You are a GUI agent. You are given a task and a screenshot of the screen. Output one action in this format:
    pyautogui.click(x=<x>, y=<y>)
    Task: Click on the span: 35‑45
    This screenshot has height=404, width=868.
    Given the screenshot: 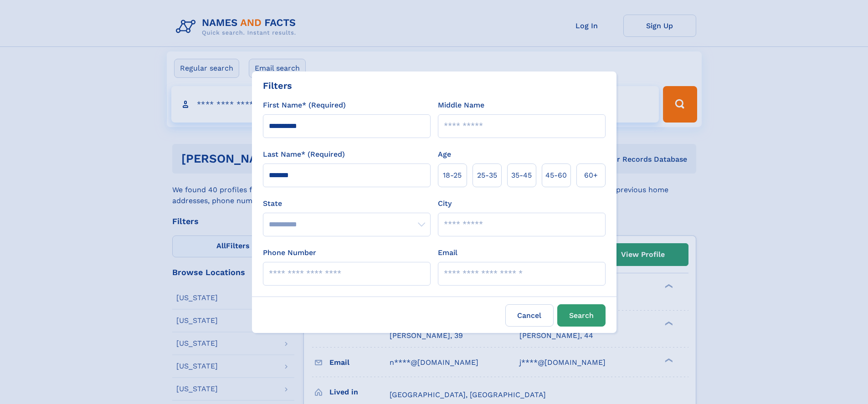 What is the action you would take?
    pyautogui.click(x=521, y=176)
    